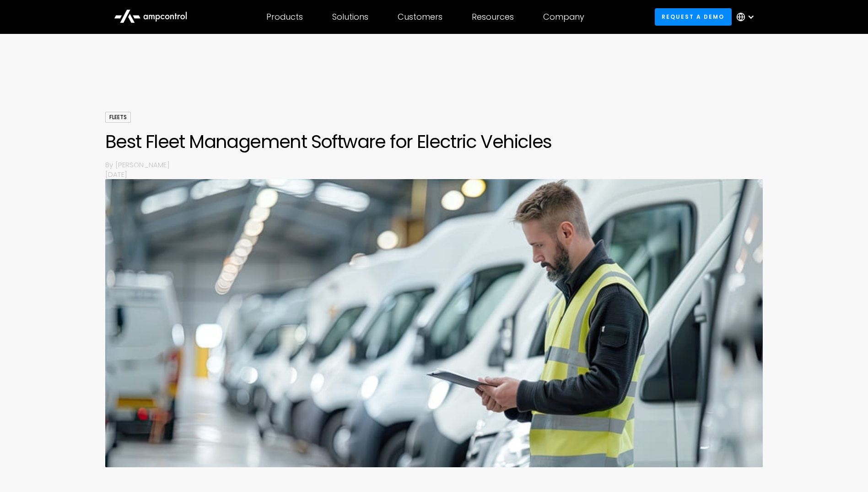 The height and width of the screenshot is (492, 868). I want to click on div: Resources, so click(492, 17).